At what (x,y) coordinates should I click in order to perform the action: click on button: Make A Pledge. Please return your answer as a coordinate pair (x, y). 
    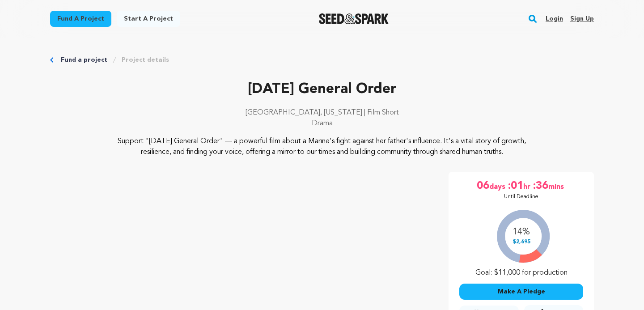
    Looking at the image, I should click on (521, 292).